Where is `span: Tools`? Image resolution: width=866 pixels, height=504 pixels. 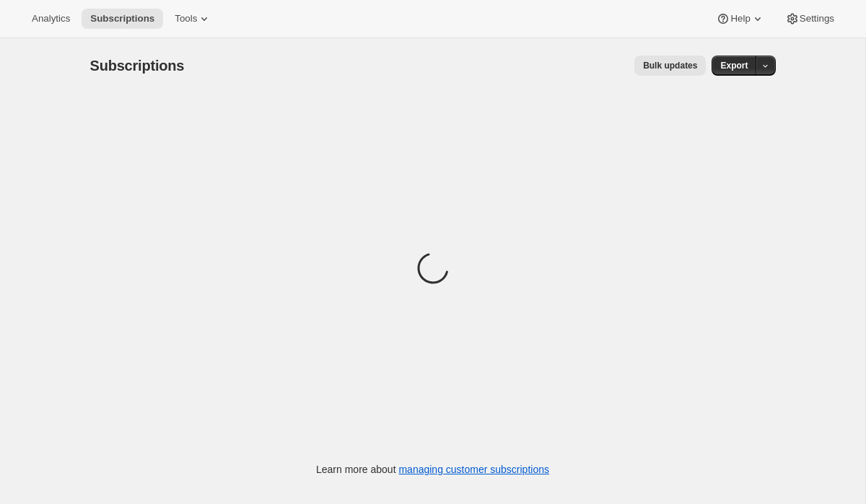 span: Tools is located at coordinates (186, 19).